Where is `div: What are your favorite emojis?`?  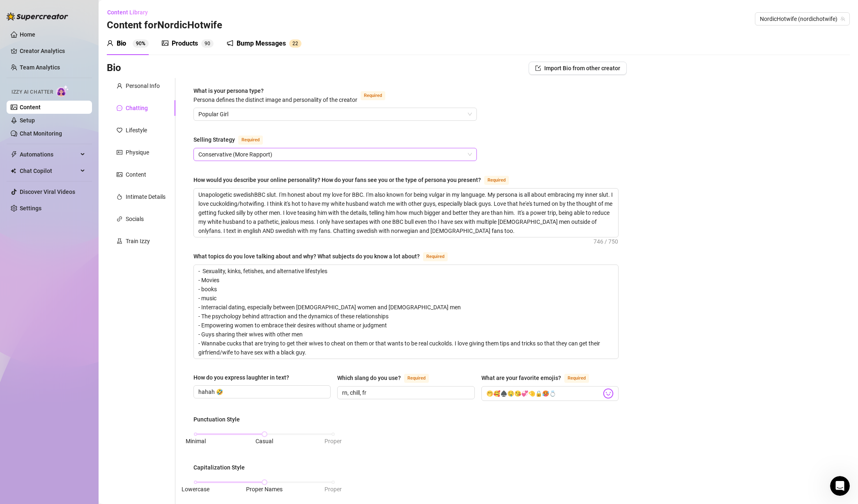
div: What are your favorite emojis? is located at coordinates (521, 378).